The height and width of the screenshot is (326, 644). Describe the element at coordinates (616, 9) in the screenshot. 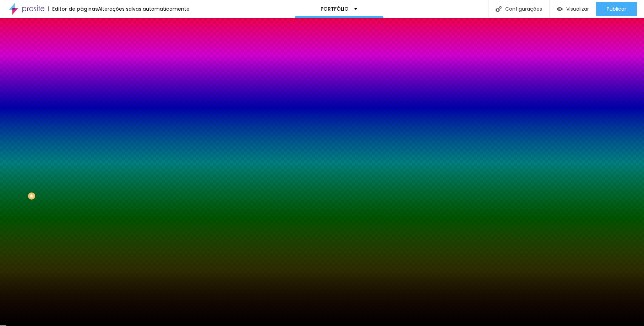

I see `button: Publicar` at that location.